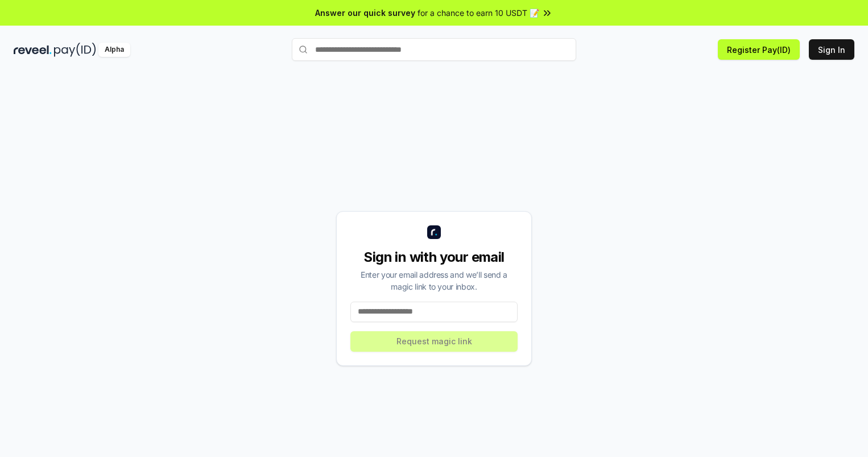 Image resolution: width=868 pixels, height=457 pixels. Describe the element at coordinates (479, 12) in the screenshot. I see `span: for a chance to earn 10 USDT 📝` at that location.